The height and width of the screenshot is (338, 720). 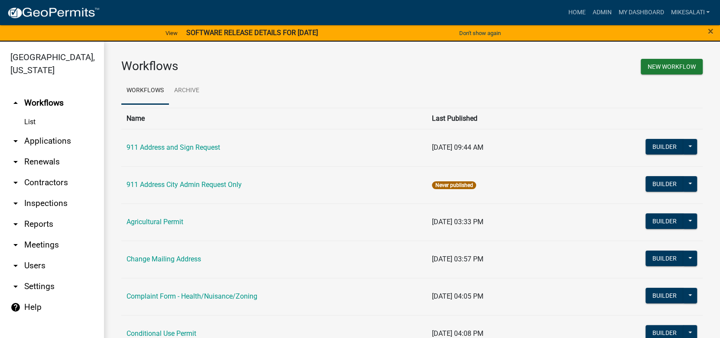 I want to click on a: MikeSalati, so click(x=690, y=13).